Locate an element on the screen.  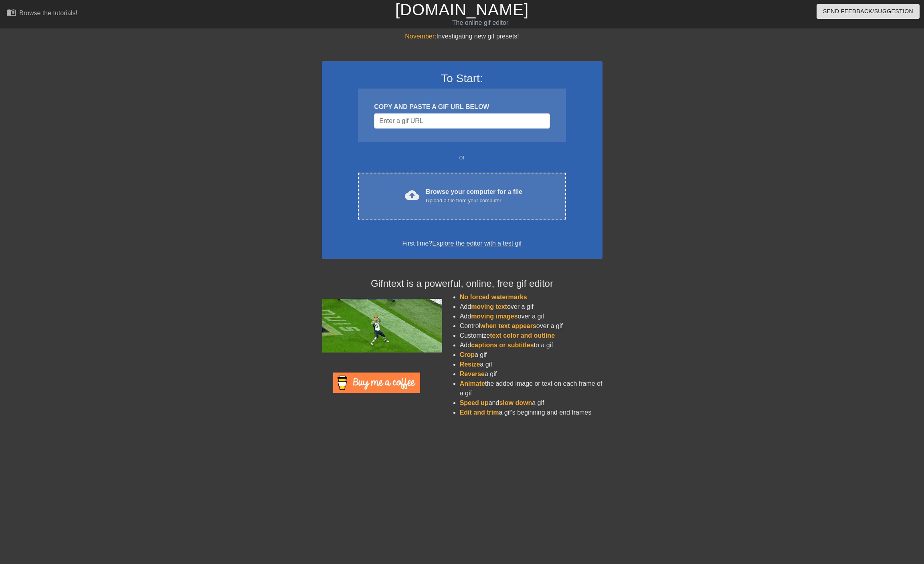
span: No forced watermarks is located at coordinates (493, 297).